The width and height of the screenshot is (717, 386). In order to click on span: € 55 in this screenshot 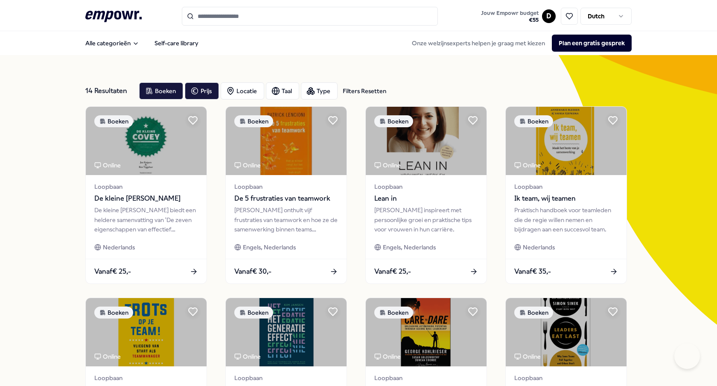, I will do `click(509, 20)`.